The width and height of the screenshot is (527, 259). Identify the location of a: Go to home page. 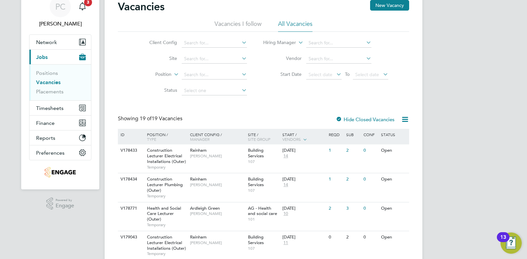
(60, 172).